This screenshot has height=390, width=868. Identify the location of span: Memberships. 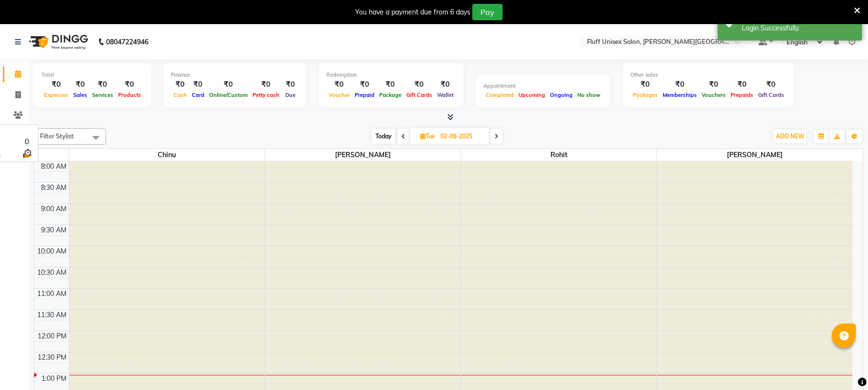
(680, 95).